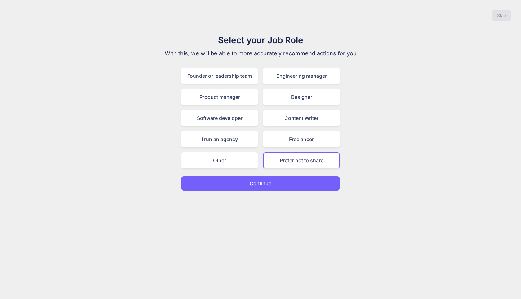  Describe the element at coordinates (302, 76) in the screenshot. I see `div: Engineering manager` at that location.